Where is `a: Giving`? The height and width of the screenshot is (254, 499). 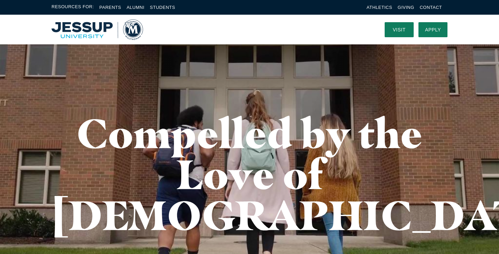
a: Giving is located at coordinates (406, 7).